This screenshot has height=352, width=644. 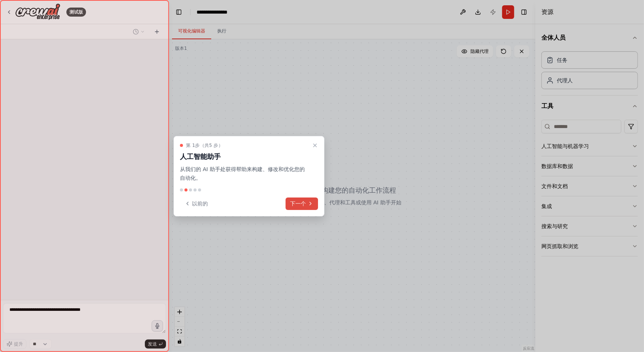 What do you see at coordinates (200, 204) in the screenshot?
I see `font: 以前的` at bounding box center [200, 204].